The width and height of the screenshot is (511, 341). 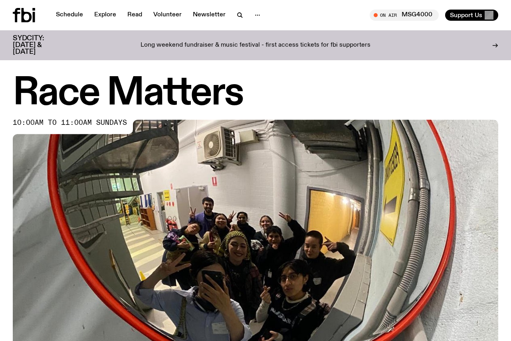 I want to click on button: Support Us, so click(x=471, y=15).